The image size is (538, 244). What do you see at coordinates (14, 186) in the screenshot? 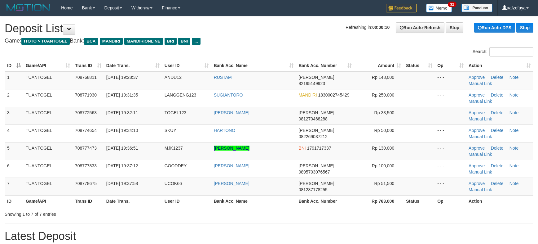
I see `td: 7` at bounding box center [14, 186].